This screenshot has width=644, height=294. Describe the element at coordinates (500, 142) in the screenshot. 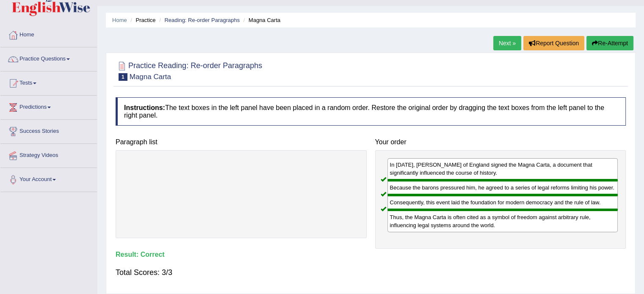

I see `h4: Your order` at that location.